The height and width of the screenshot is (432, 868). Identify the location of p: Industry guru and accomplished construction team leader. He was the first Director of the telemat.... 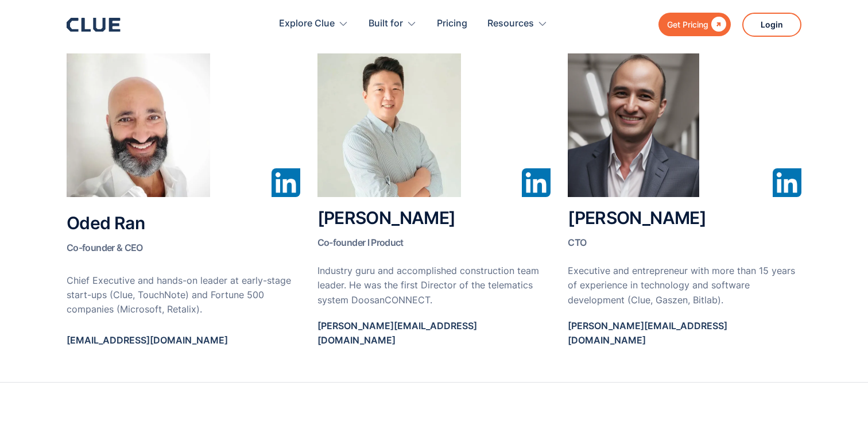
(434, 286).